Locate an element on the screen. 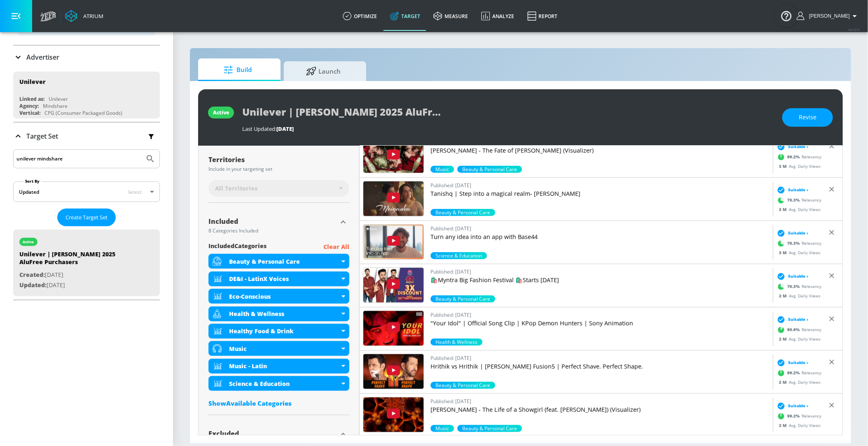  span: All Territories is located at coordinates (236, 189).